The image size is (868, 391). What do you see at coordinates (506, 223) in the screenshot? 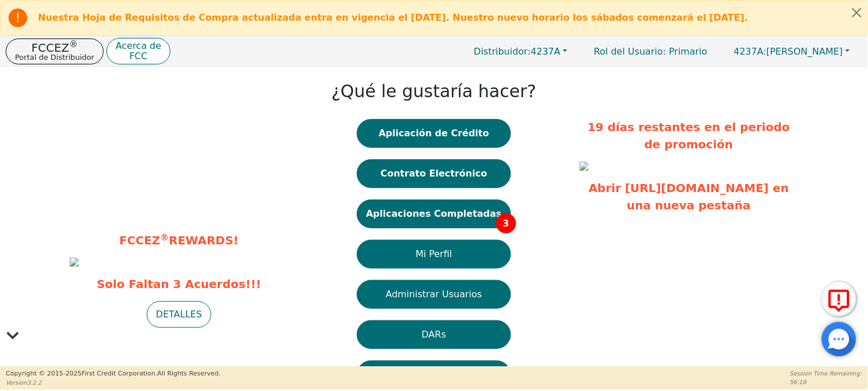
I see `span: 3` at bounding box center [506, 223].